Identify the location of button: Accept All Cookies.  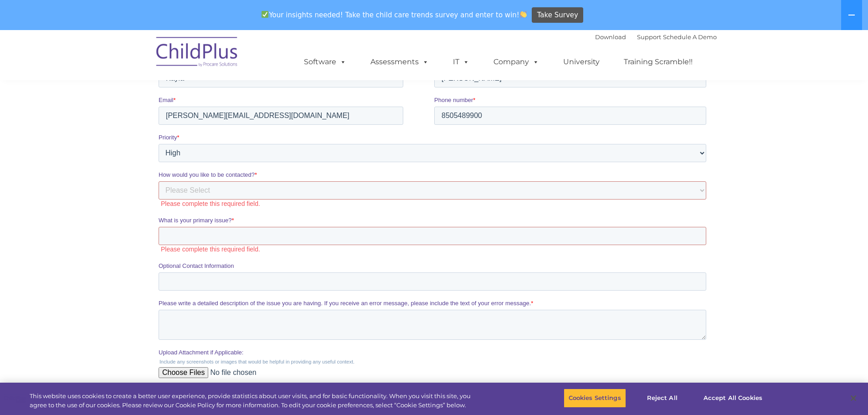
(733, 398).